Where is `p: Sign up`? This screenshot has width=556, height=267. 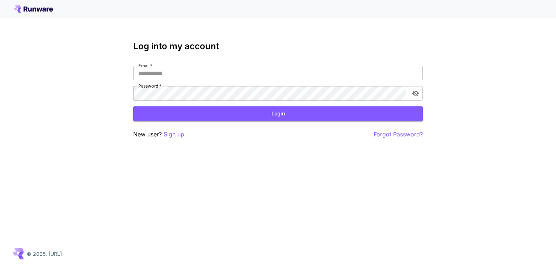 p: Sign up is located at coordinates (174, 134).